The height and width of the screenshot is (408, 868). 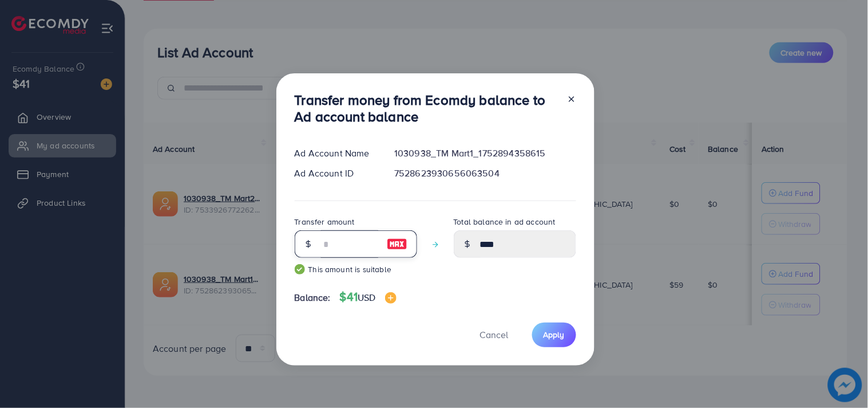 What do you see at coordinates (368, 296) in the screenshot?
I see `h4: $41` at bounding box center [368, 296].